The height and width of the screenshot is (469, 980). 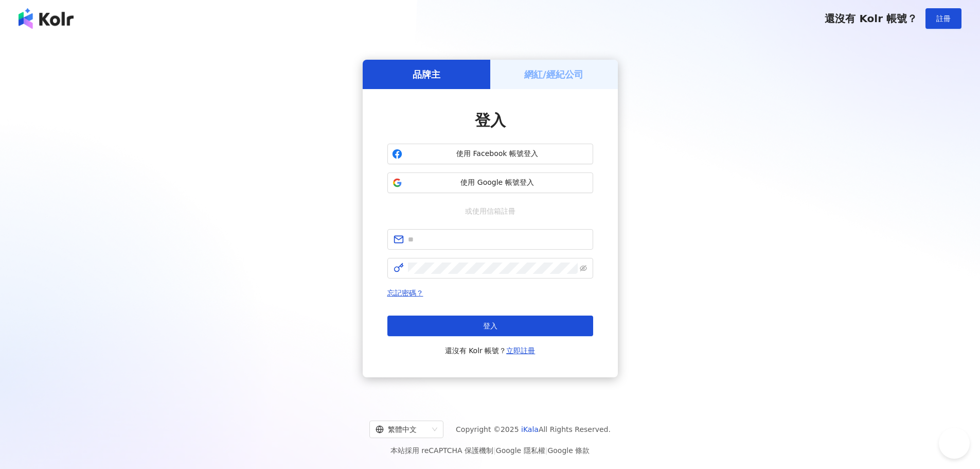 What do you see at coordinates (490, 326) in the screenshot?
I see `button: 登入` at bounding box center [490, 326].